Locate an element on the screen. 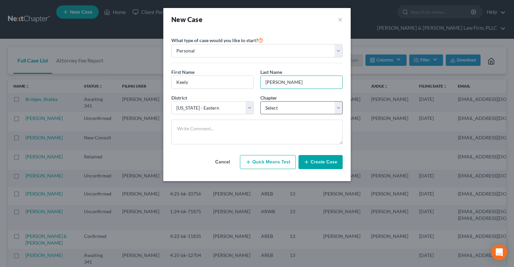  span: Last Name is located at coordinates (271, 72).